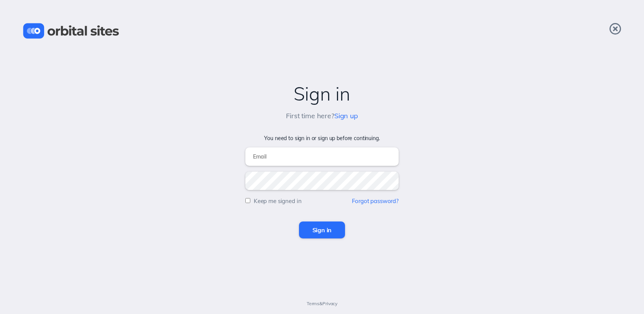 Image resolution: width=644 pixels, height=314 pixels. I want to click on input: Email, so click(322, 157).